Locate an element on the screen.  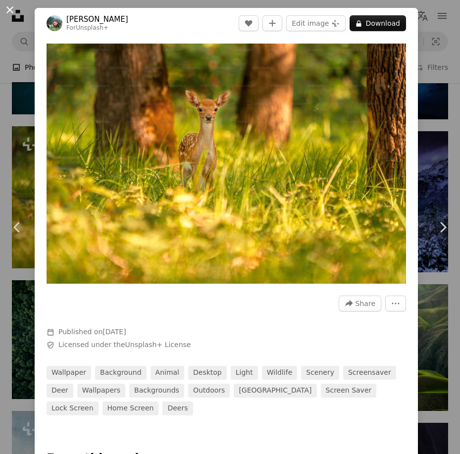
a: outdoors is located at coordinates (209, 391).